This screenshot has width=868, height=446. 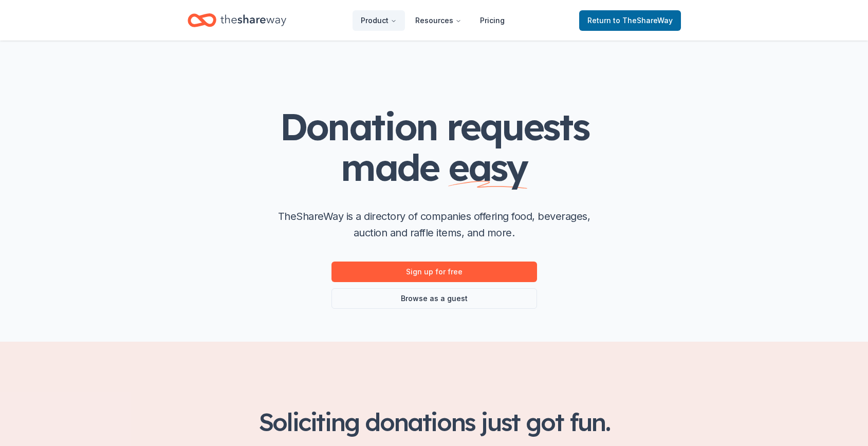 What do you see at coordinates (434, 422) in the screenshot?
I see `h2: Soliciting donations just got fun.` at bounding box center [434, 422].